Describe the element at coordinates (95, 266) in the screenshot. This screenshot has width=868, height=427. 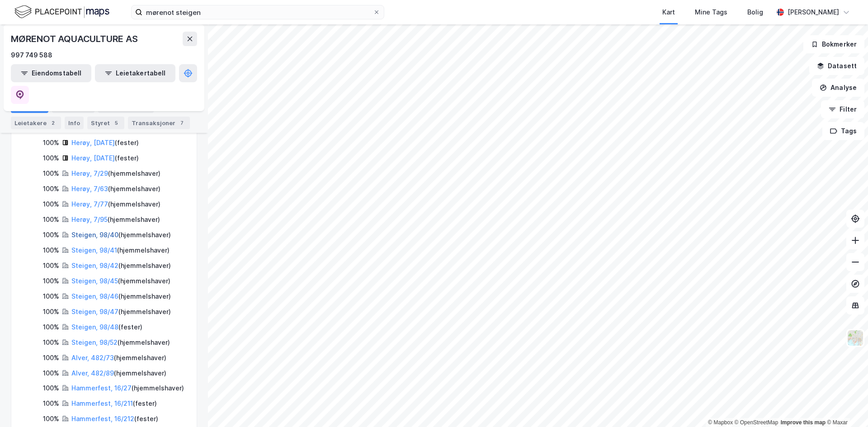
I see `a: Steigen, 98/42` at that location.